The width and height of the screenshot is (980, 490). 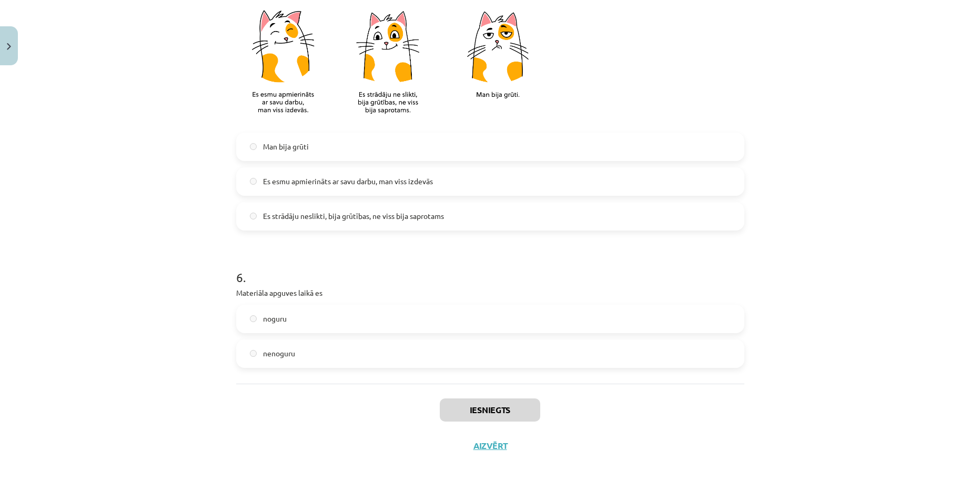 I want to click on input: Es esmu apmierināts ar savu darbu, man viss izdevās, so click(x=253, y=181).